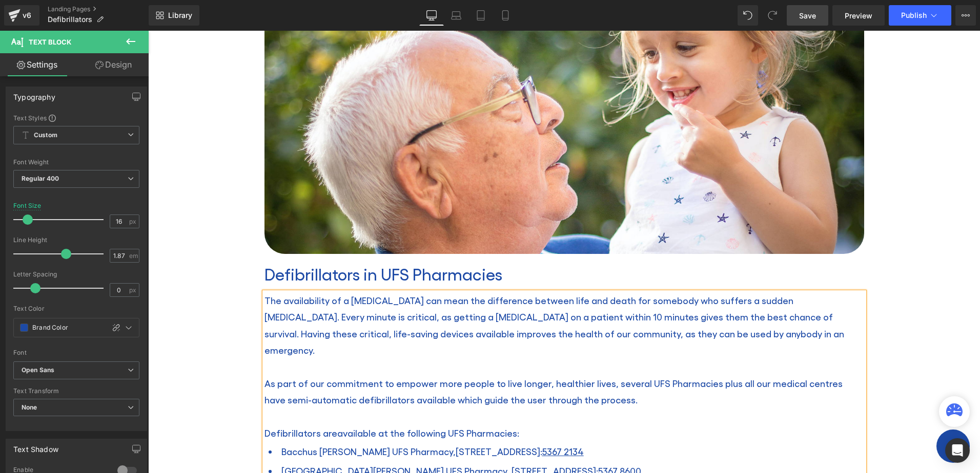 This screenshot has width=980, height=473. I want to click on button: More, so click(966, 15).